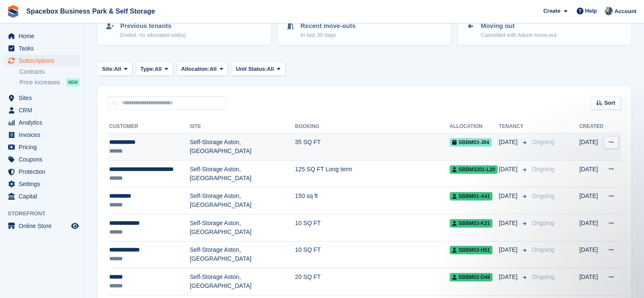 The image size is (644, 298). I want to click on span: Create, so click(552, 11).